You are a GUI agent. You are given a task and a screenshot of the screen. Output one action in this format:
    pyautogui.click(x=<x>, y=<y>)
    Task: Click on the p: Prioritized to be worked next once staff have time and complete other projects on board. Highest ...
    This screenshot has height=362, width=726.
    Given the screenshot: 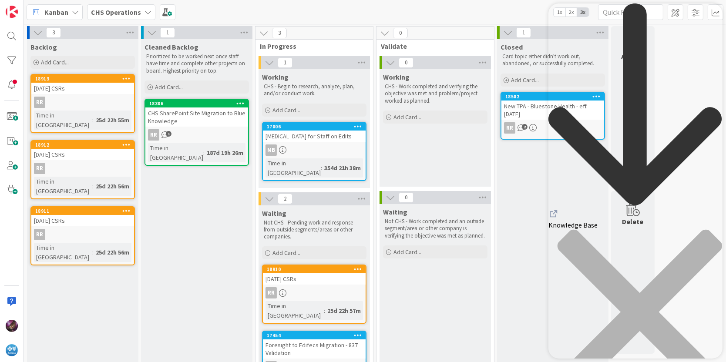 What is the action you would take?
    pyautogui.click(x=197, y=64)
    